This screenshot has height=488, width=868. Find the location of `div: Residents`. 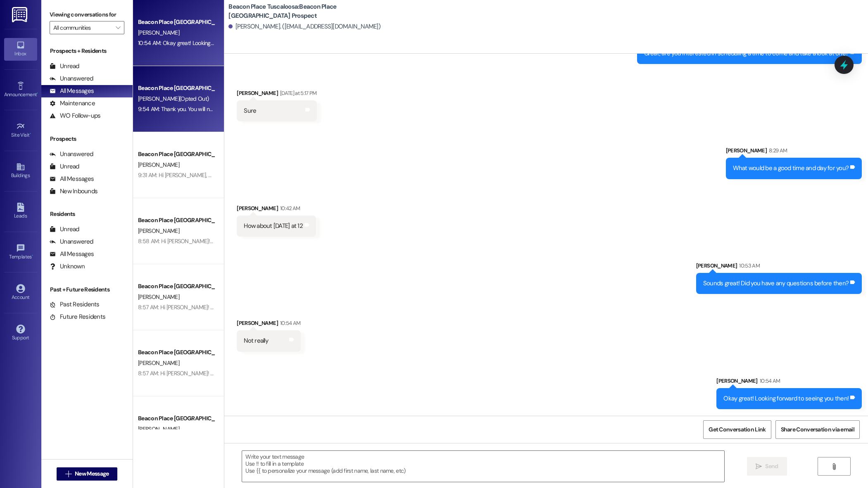

div: Residents is located at coordinates (86, 214).